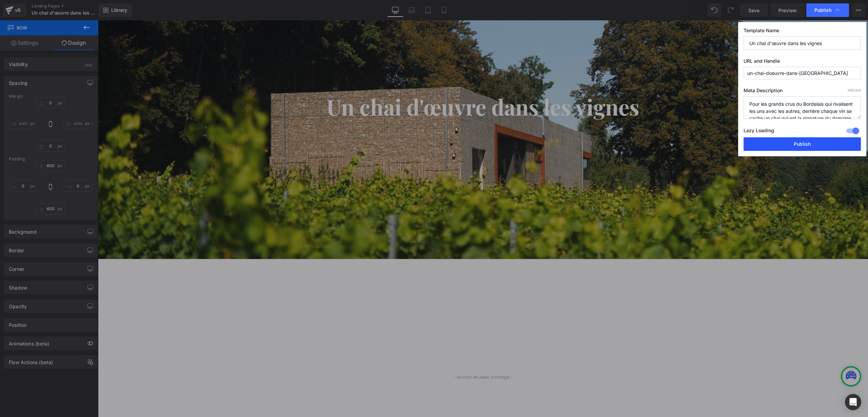 The width and height of the screenshot is (868, 417). Describe the element at coordinates (385, 86) in the screenshot. I see `h1: Un chai d'œuvre dans les vignes` at that location.